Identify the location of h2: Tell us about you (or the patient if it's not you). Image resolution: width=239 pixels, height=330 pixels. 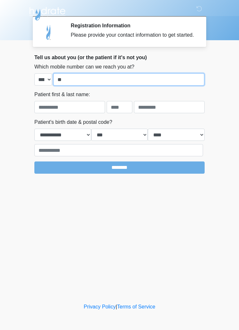
(120, 57).